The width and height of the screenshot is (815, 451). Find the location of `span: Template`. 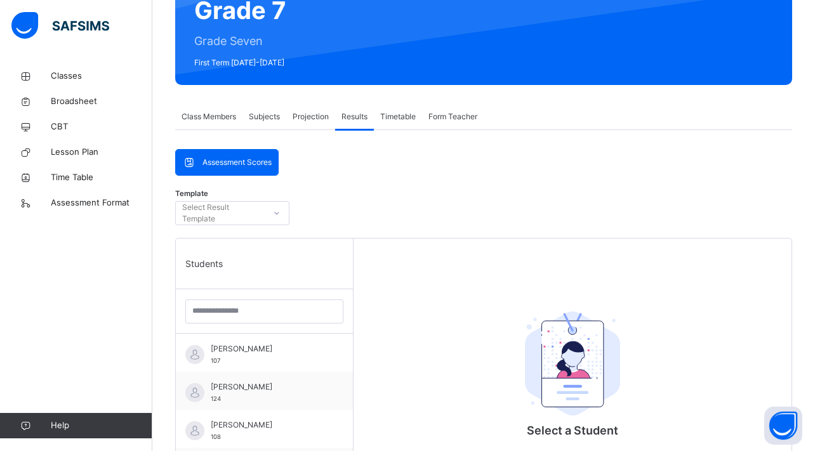

span: Template is located at coordinates (192, 194).